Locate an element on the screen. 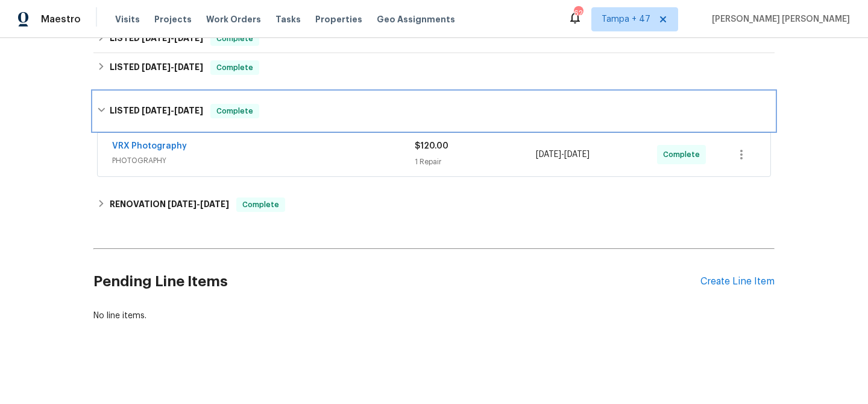 This screenshot has width=868, height=404. span: PHOTOGRAPHY is located at coordinates (264, 161).